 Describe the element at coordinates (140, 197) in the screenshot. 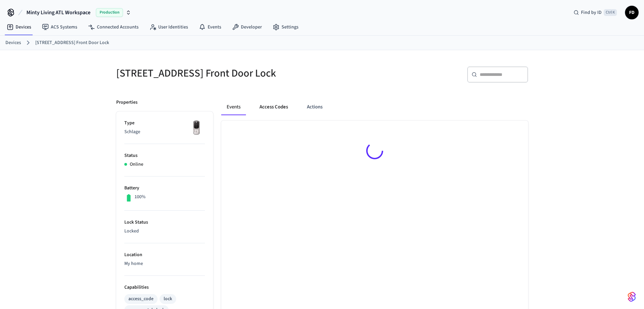

I see `p: 100%` at that location.